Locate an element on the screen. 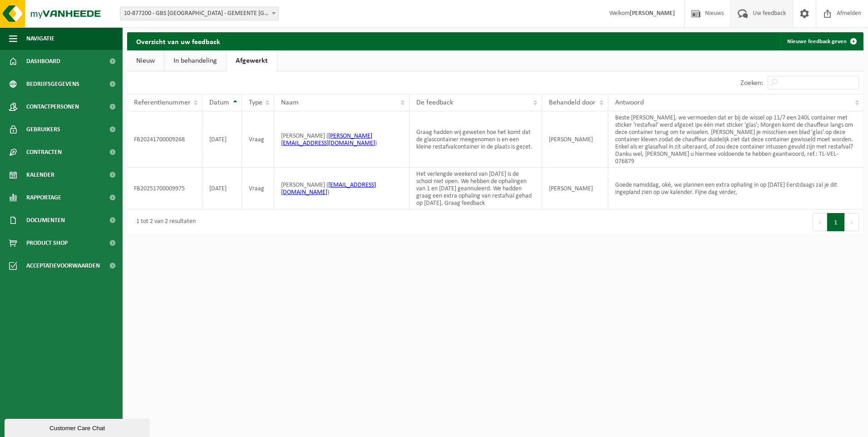  span: Acceptatievoorwaarden is located at coordinates (63, 266).